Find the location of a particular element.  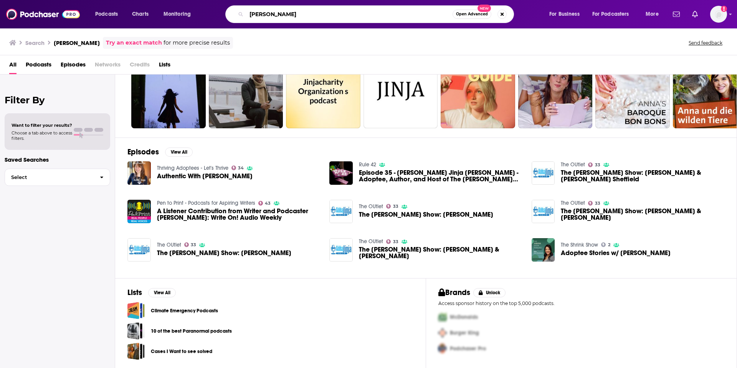

button: Unlock is located at coordinates (489, 293).